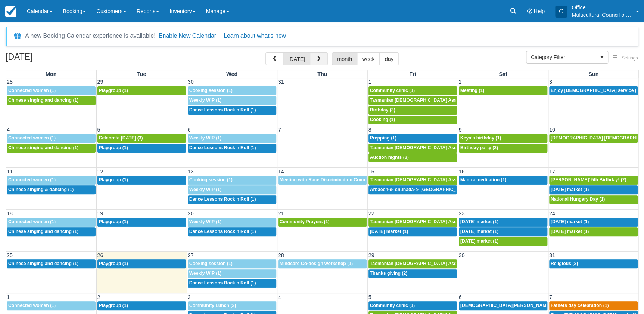  Describe the element at coordinates (625, 58) in the screenshot. I see `button: Settings` at that location.